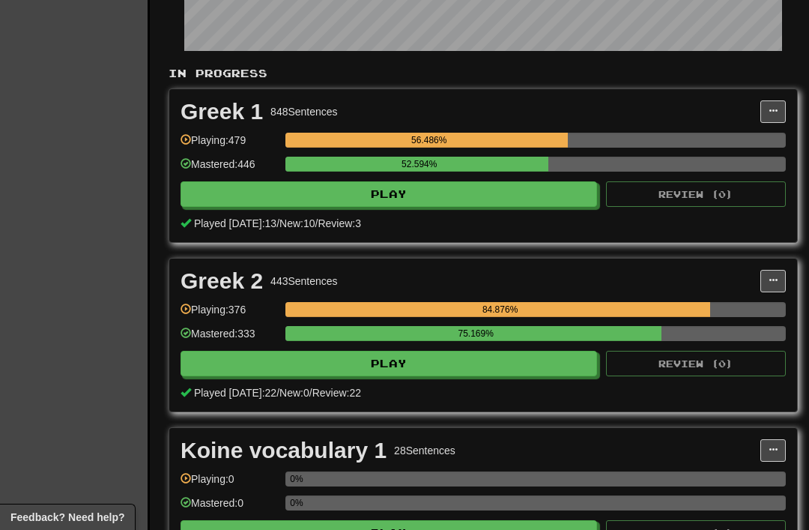 The height and width of the screenshot is (530, 809). Describe the element at coordinates (229, 169) in the screenshot. I see `div: Mastered: 446` at that location.